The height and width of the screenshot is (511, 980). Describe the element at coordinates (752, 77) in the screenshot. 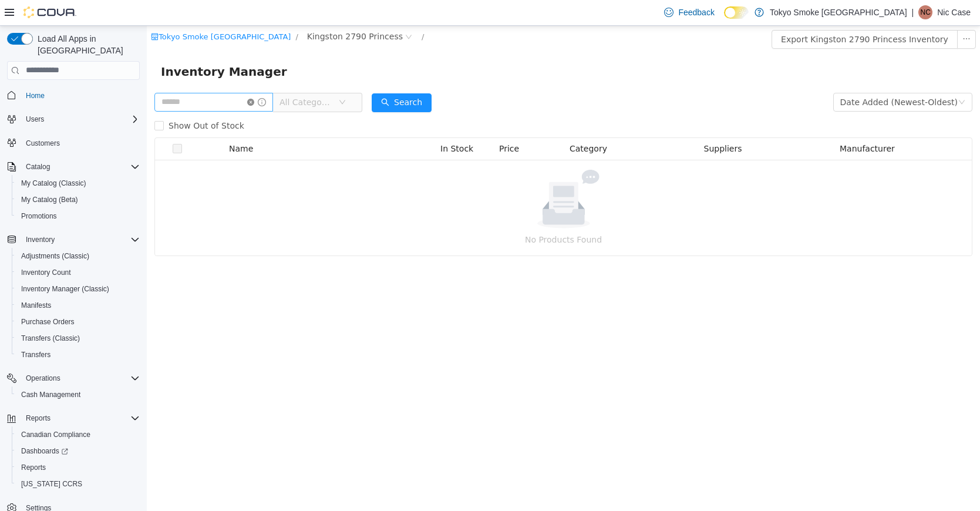

I see `div: Date Added (Newest-Oldest)` at that location.